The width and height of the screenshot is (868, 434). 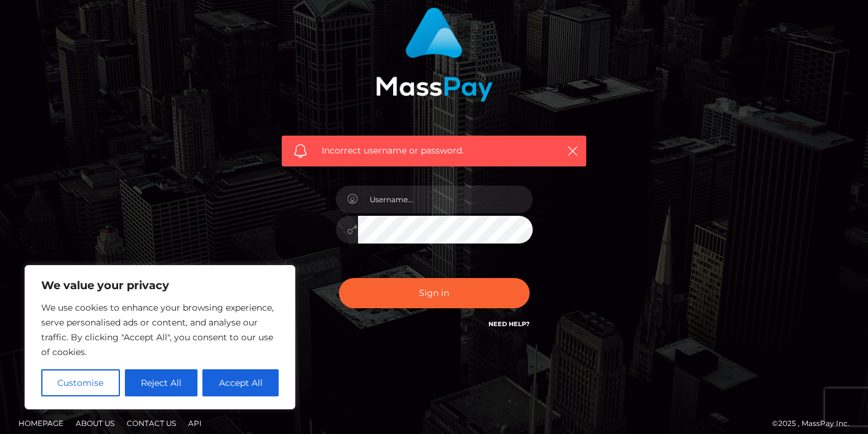 What do you see at coordinates (94, 422) in the screenshot?
I see `a: About Us` at bounding box center [94, 422].